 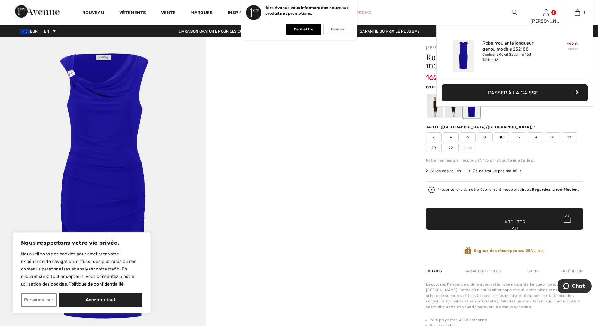 What do you see at coordinates (498, 171) in the screenshot?
I see `font: Je ne trouve pas ma taille` at bounding box center [498, 171].